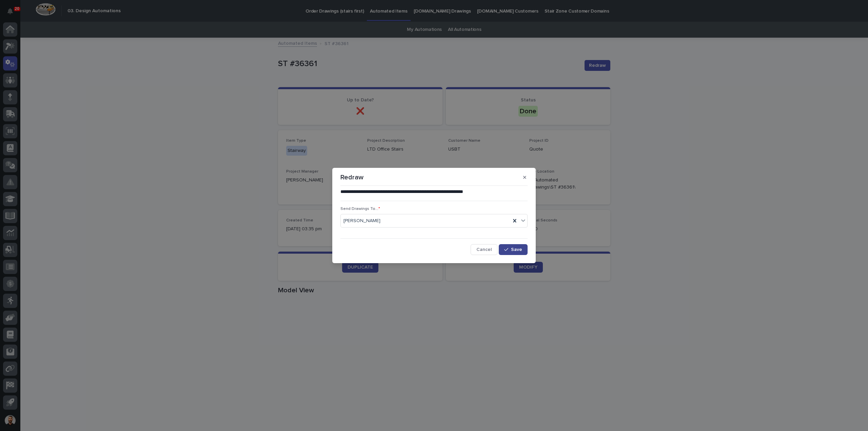  I want to click on span: Save, so click(516, 250).